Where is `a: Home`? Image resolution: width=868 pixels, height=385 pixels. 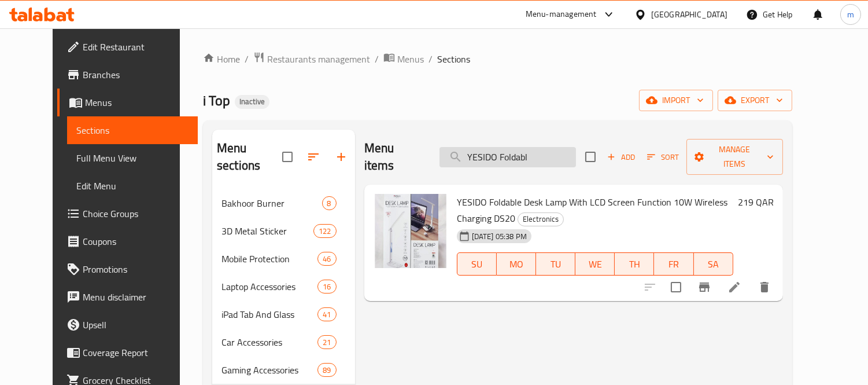 a: Home is located at coordinates (221, 59).